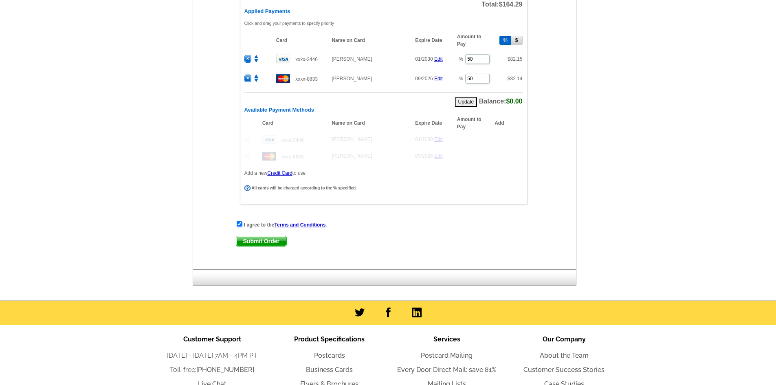 The height and width of the screenshot is (385, 776). Describe the element at coordinates (329, 369) in the screenshot. I see `a: Business Cards` at that location.